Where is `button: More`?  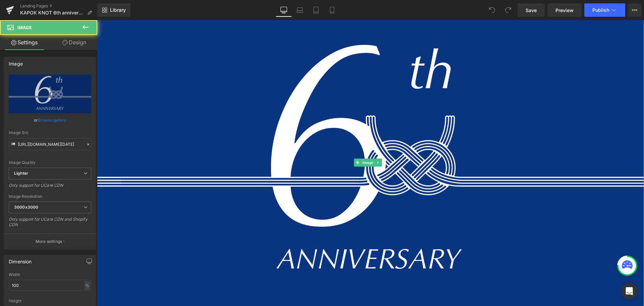
button: More is located at coordinates (634, 10).